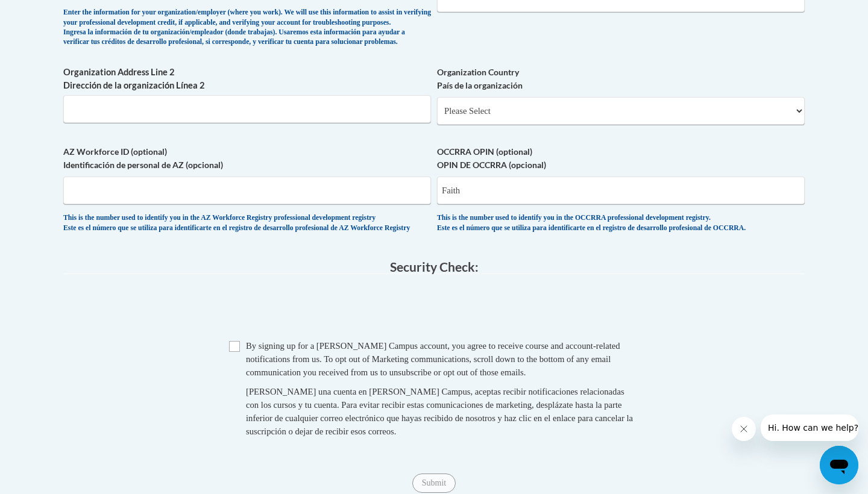  I want to click on span: Hi. How can we help?, so click(53, 13).